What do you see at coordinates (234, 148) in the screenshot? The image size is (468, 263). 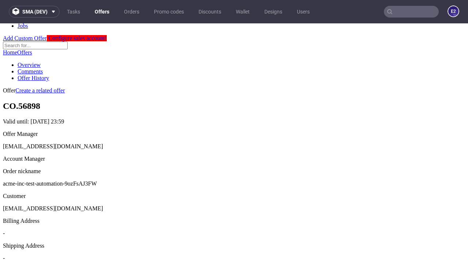 I see `div: Order nickname` at bounding box center [234, 148].